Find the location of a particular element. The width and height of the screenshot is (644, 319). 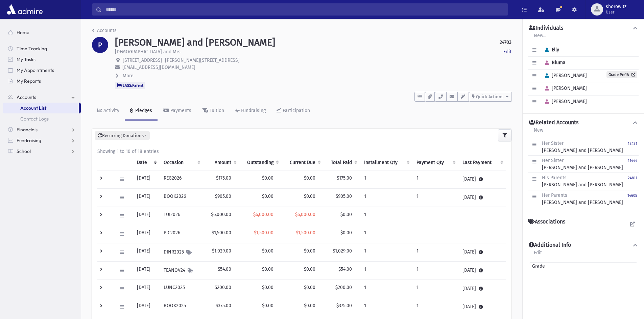

span: Grade is located at coordinates (537, 266).